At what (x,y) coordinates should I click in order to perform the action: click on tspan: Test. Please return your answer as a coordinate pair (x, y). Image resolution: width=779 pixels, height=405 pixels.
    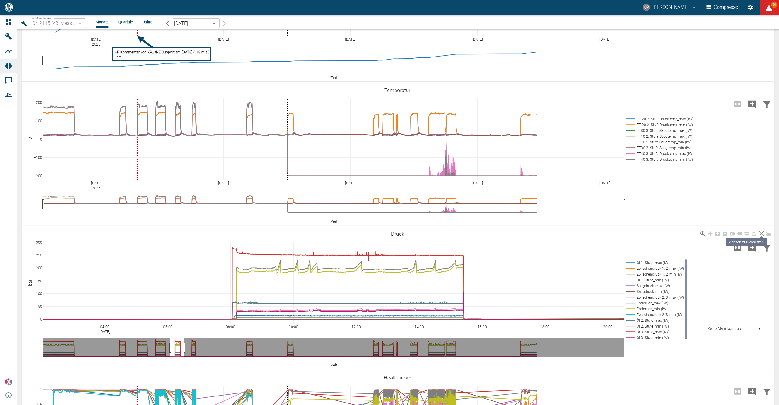
    Looking at the image, I should click on (118, 57).